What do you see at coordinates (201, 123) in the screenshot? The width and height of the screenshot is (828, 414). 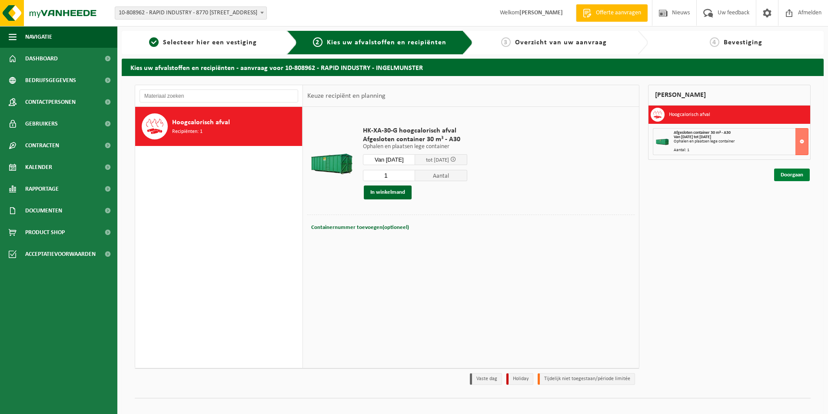 I see `span: Hoogcalorisch afval` at bounding box center [201, 123].